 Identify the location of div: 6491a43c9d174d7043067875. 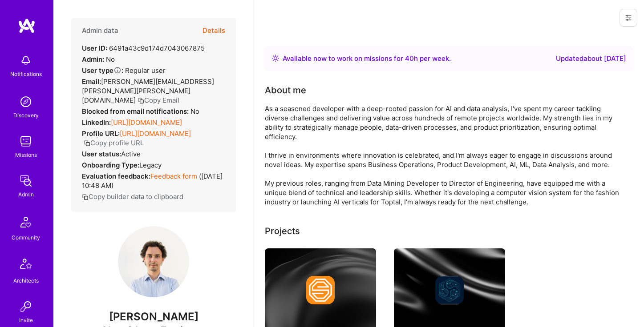
(143, 48).